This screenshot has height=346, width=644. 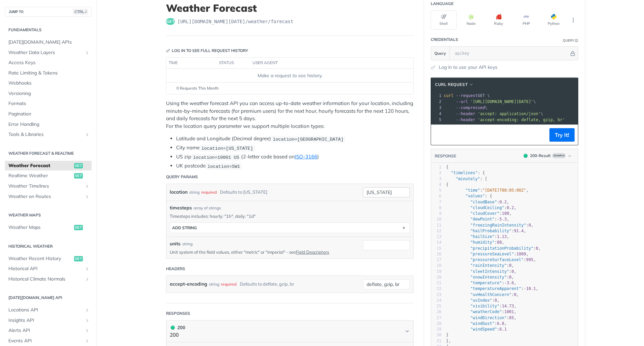 What do you see at coordinates (48, 269) in the screenshot?
I see `a: Historical APIShow subpages for Historical API` at bounding box center [48, 269].